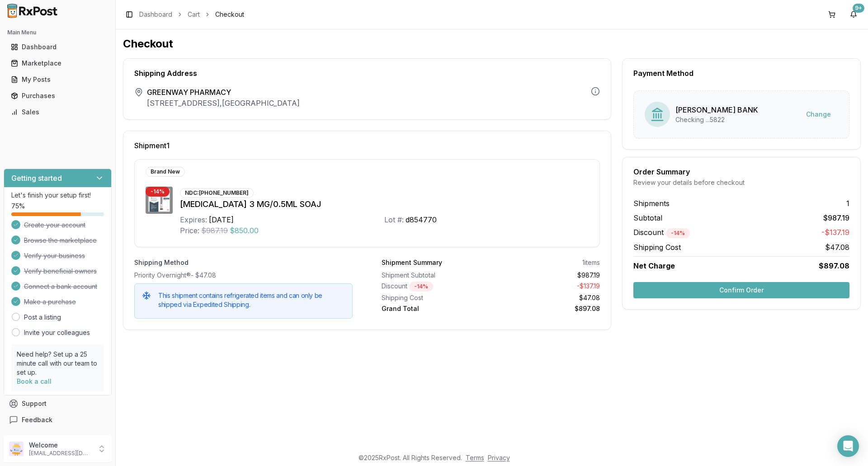 The width and height of the screenshot is (868, 466). What do you see at coordinates (36, 178) in the screenshot?
I see `h3: Getting started` at bounding box center [36, 178].